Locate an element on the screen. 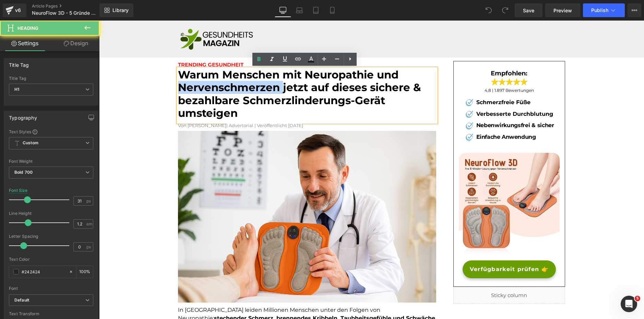 The image size is (644, 319). button: Redo is located at coordinates (505, 10).